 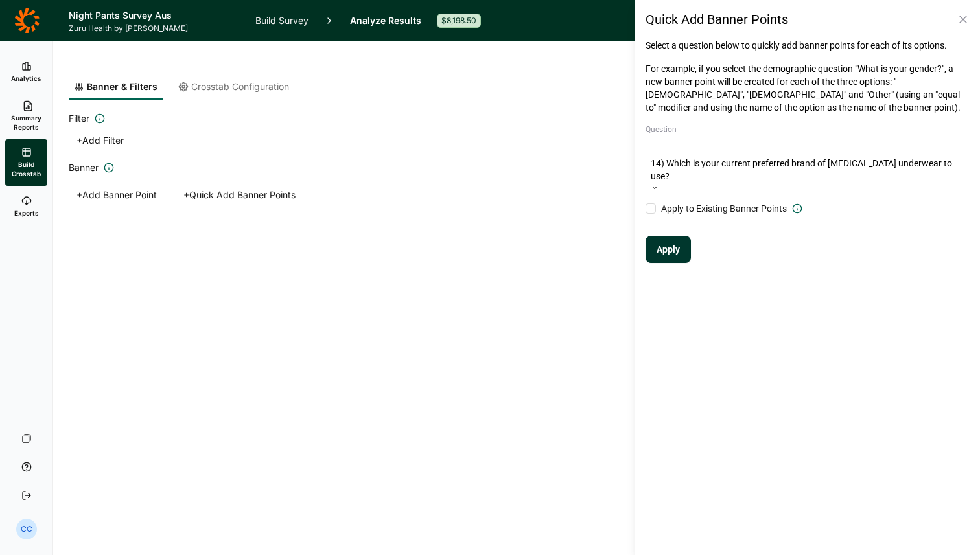 What do you see at coordinates (122, 87) in the screenshot?
I see `span: Banner & Filters` at bounding box center [122, 87].